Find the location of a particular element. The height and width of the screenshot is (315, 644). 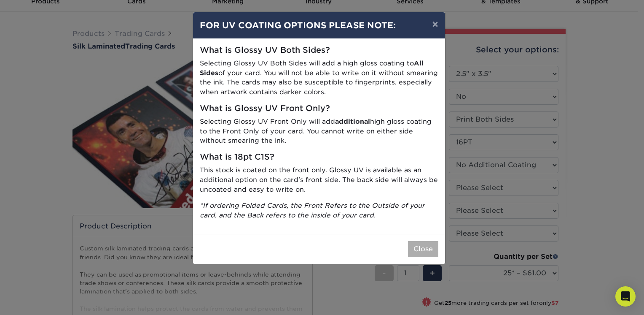

strong: All Sides is located at coordinates (311, 68).